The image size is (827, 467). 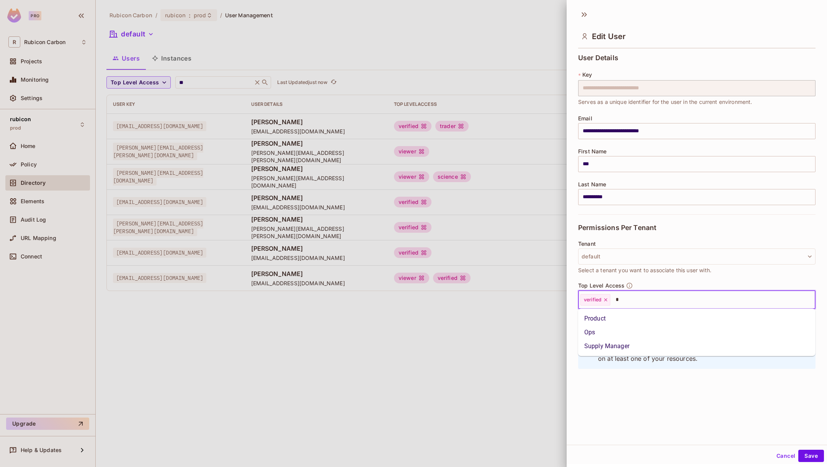 What do you see at coordinates (598, 58) in the screenshot?
I see `span: User Details` at bounding box center [598, 58].